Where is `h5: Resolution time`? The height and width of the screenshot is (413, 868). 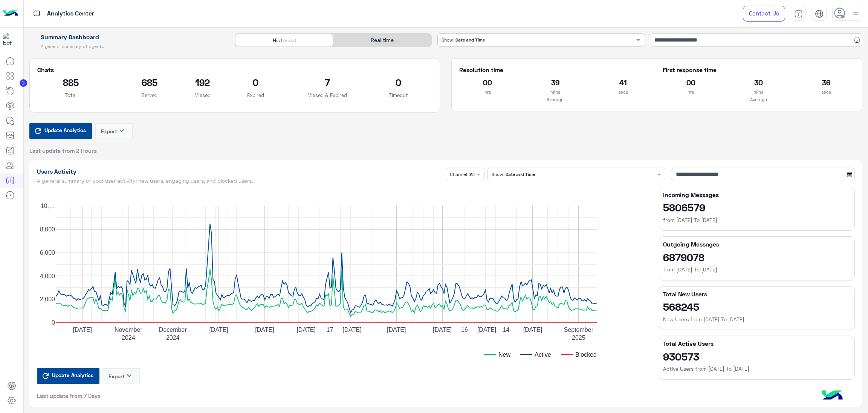
h5: Resolution time is located at coordinates (555, 70).